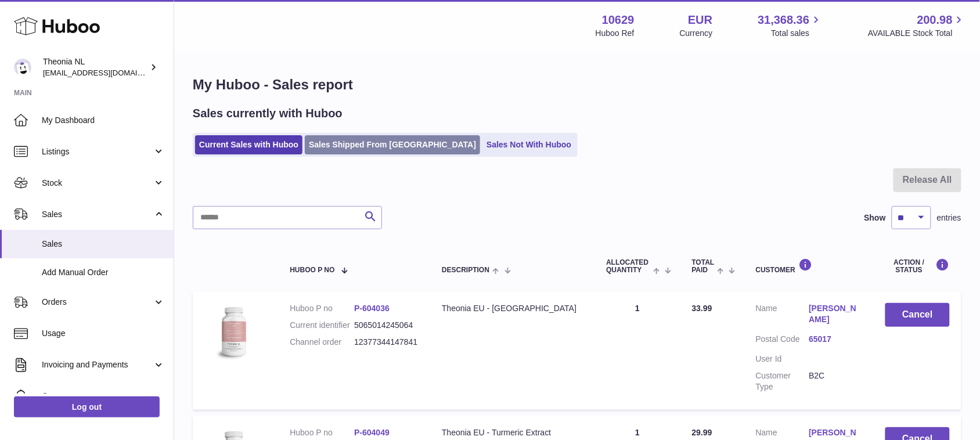  I want to click on h1: My Huboo - Sales report, so click(577, 85).